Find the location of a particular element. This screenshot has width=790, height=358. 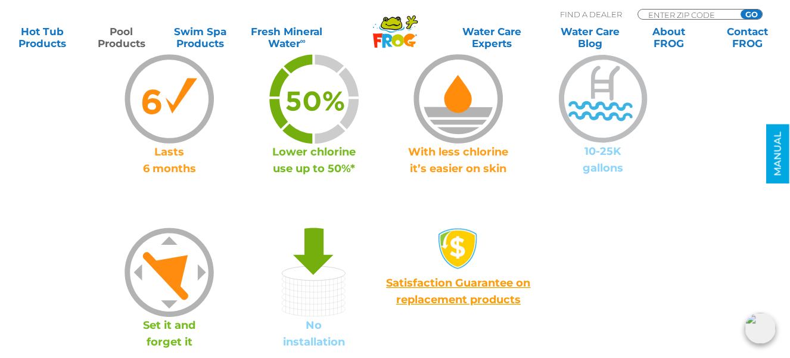

p: Set it and forget it is located at coordinates (169, 334).